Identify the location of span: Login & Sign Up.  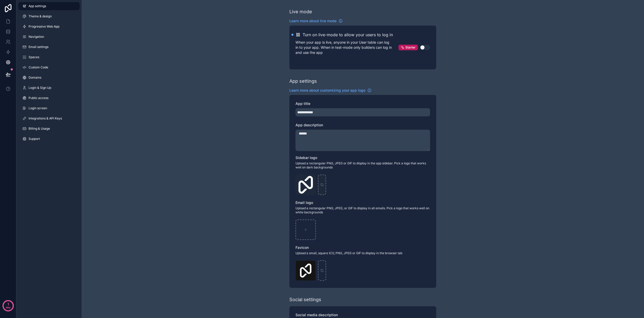
(40, 88).